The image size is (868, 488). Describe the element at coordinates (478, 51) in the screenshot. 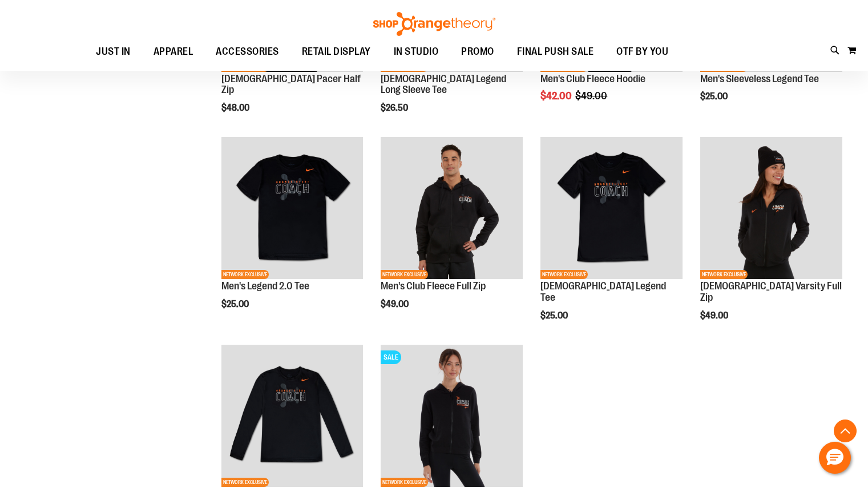

I see `span: PROMO` at that location.